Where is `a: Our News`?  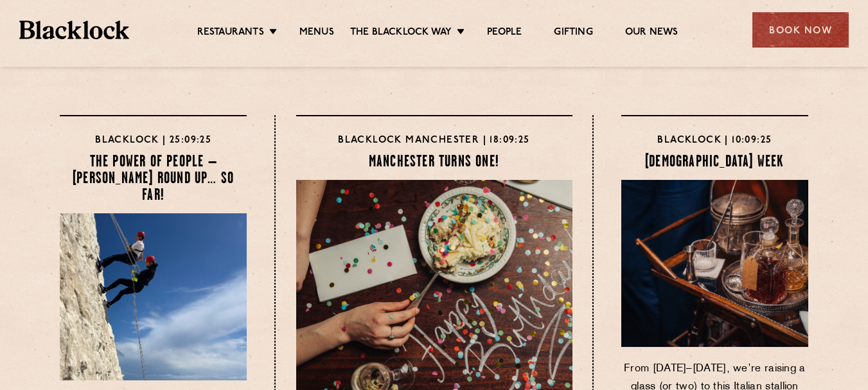 a: Our News is located at coordinates (652, 34).